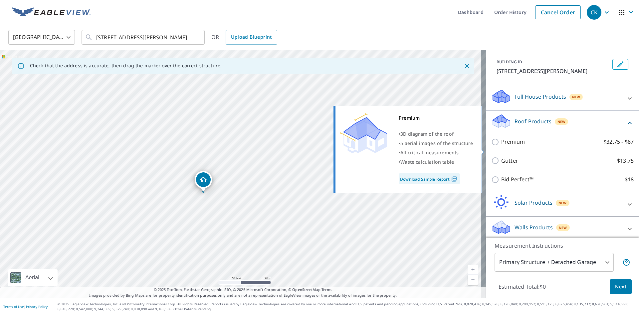  Describe the element at coordinates (427, 161) in the screenshot. I see `span: Waste calculation table` at that location.